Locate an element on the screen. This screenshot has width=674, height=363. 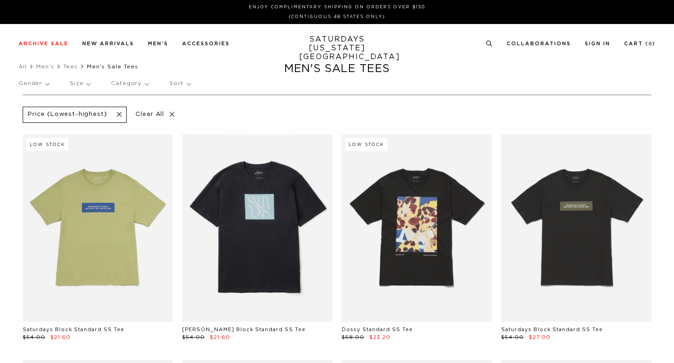
a: All is located at coordinates (23, 67).